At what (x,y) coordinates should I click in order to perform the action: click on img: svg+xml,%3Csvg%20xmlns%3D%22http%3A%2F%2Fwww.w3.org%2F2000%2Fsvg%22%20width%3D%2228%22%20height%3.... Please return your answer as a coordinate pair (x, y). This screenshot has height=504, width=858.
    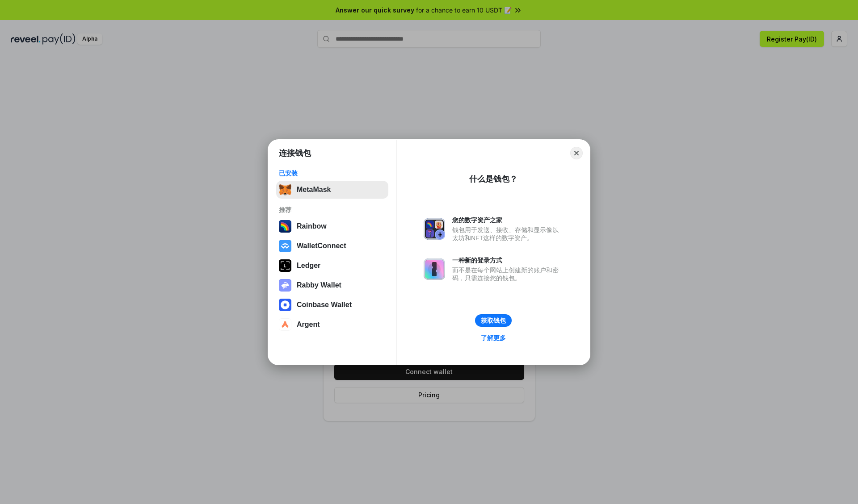
    Looking at the image, I should click on (285, 266).